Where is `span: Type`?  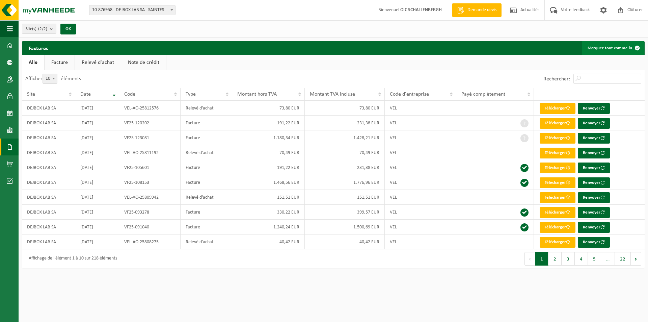
span: Type is located at coordinates (191, 94).